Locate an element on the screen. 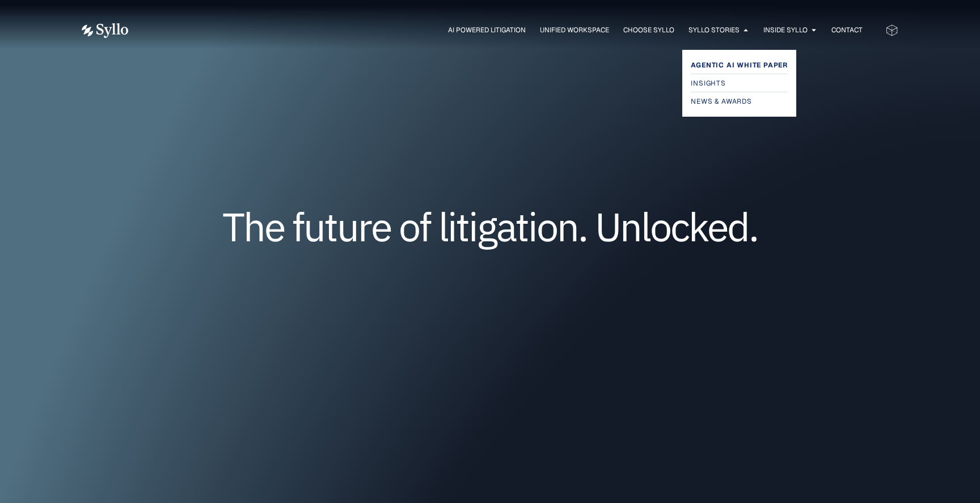 The width and height of the screenshot is (980, 503). a: AI Powered Litigation is located at coordinates (486, 30).